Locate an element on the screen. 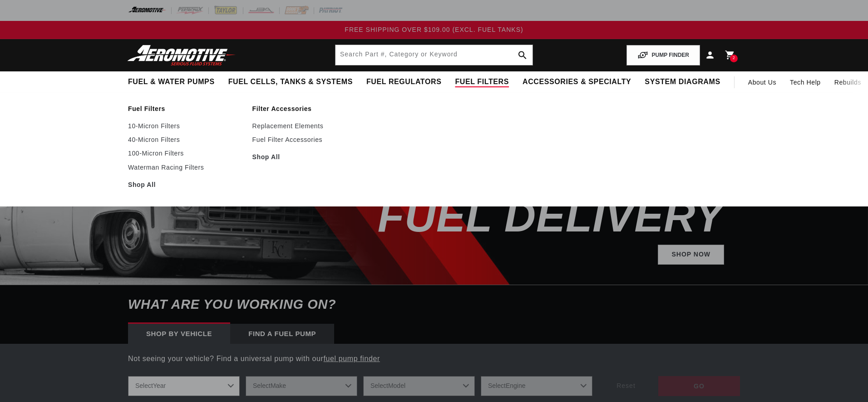 The width and height of the screenshot is (868, 402). button: search button is located at coordinates (523, 55).